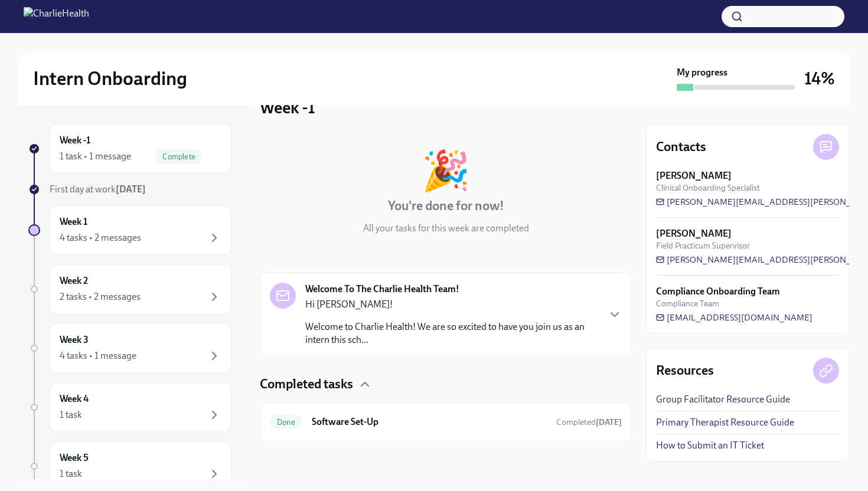 This screenshot has width=868, height=491. Describe the element at coordinates (95, 157) in the screenshot. I see `div: 1 task • 1 message` at that location.